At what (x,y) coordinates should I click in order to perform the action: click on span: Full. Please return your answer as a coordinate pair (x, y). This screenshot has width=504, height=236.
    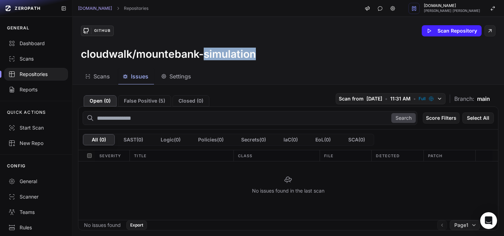
    Looking at the image, I should click on (422, 99).